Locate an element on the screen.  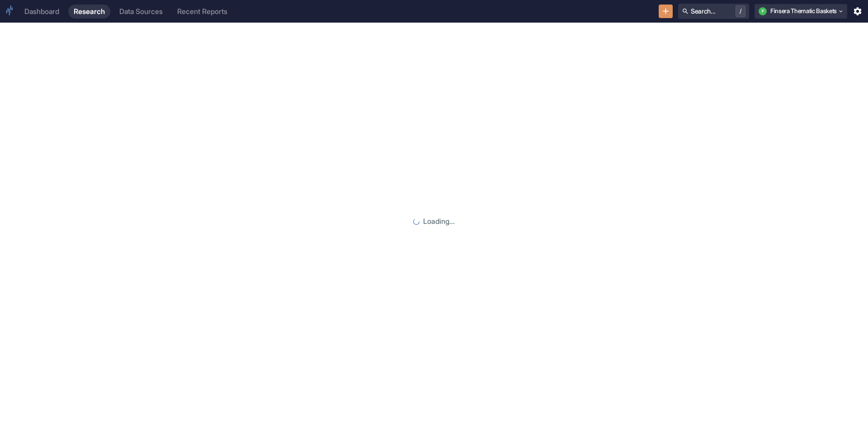
a: Dashboard is located at coordinates (42, 12).